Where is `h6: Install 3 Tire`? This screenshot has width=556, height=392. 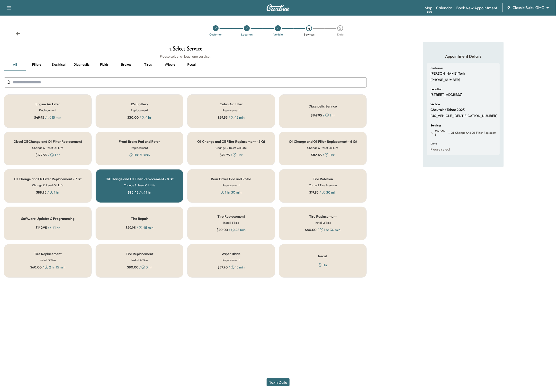
h6: Install 3 Tire is located at coordinates (48, 260).